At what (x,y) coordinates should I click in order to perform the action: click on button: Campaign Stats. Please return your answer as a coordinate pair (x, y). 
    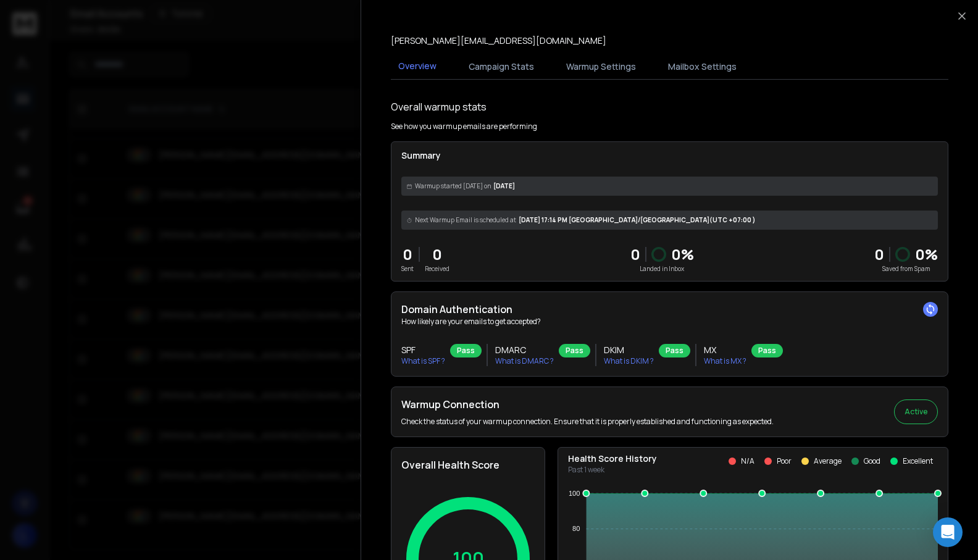
    Looking at the image, I should click on (501, 66).